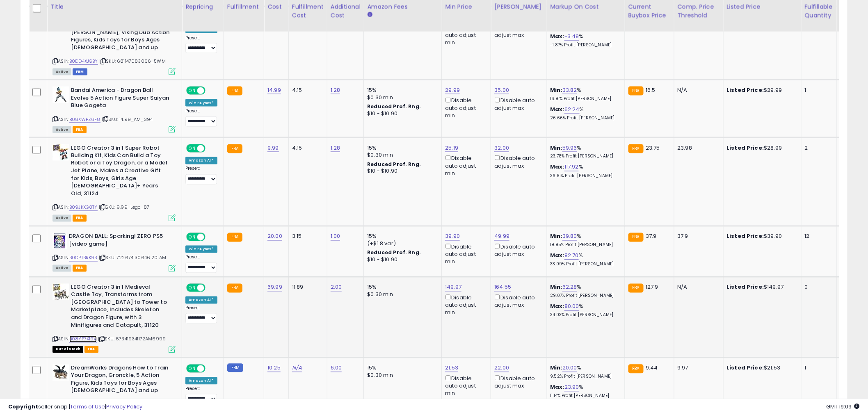  What do you see at coordinates (124, 407) in the screenshot?
I see `a: Privacy Policy` at bounding box center [124, 407].